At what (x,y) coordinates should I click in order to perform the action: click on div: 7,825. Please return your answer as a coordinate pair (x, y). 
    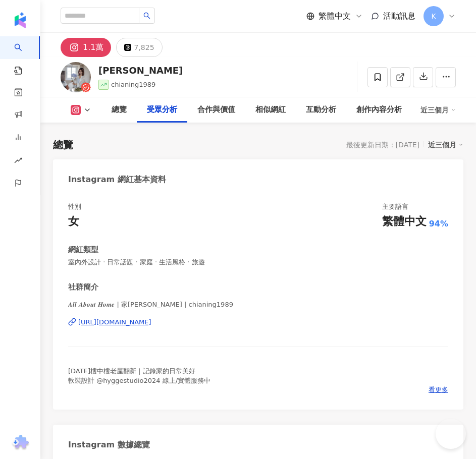
    Looking at the image, I should click on (144, 47).